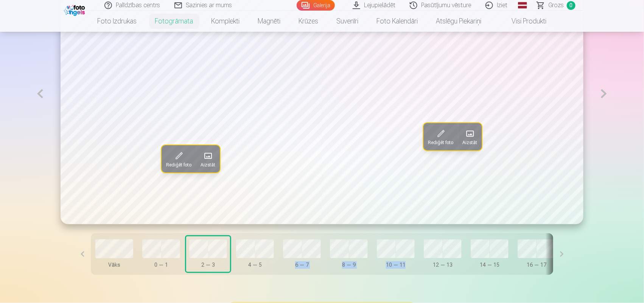 This screenshot has width=644, height=303. What do you see at coordinates (208, 265) in the screenshot?
I see `div: 2 — 3` at bounding box center [208, 265].